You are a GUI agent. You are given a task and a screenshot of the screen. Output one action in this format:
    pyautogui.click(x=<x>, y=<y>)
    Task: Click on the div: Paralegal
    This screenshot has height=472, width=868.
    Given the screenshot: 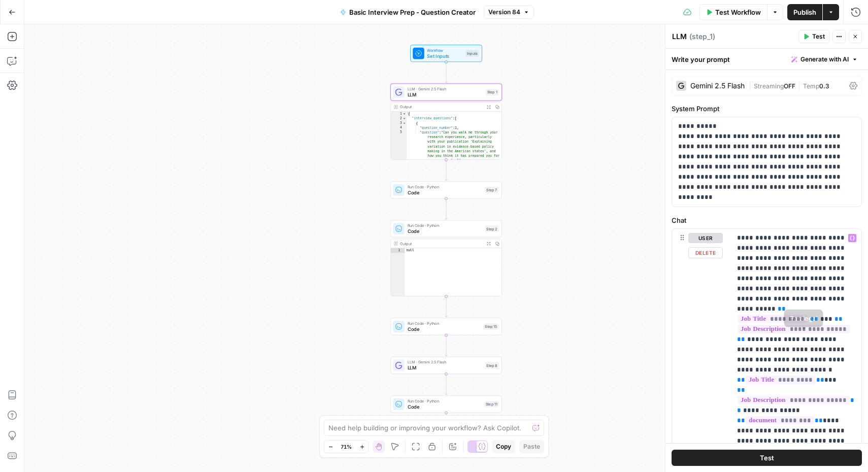 What is the action you would take?
    pyautogui.click(x=804, y=317)
    